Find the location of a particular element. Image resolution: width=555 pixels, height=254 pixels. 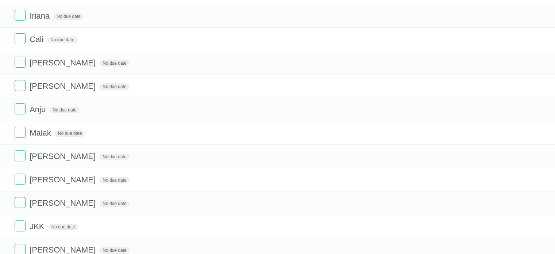

span: Anju is located at coordinates (38, 109).